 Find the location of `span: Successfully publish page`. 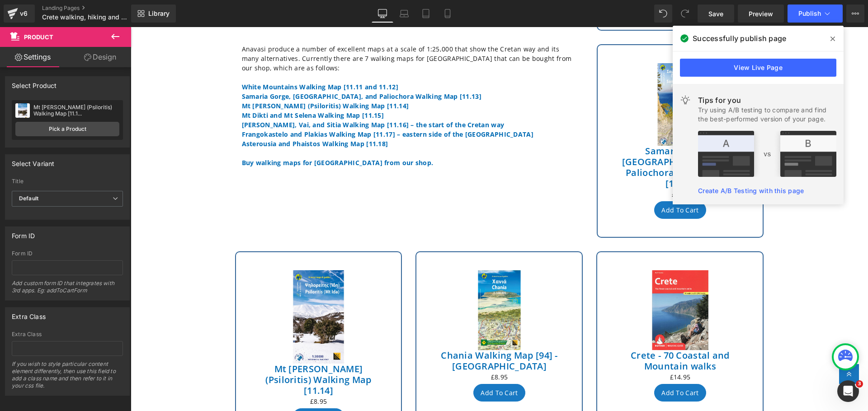

span: Successfully publish page is located at coordinates (739, 38).